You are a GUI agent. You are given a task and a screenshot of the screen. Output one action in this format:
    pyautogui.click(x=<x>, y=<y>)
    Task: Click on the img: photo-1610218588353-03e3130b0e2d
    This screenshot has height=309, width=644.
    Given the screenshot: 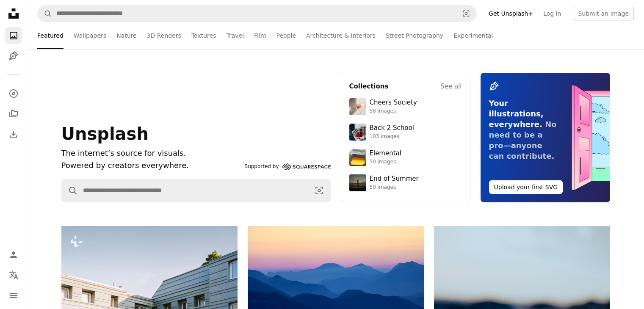 What is the action you would take?
    pyautogui.click(x=357, y=107)
    